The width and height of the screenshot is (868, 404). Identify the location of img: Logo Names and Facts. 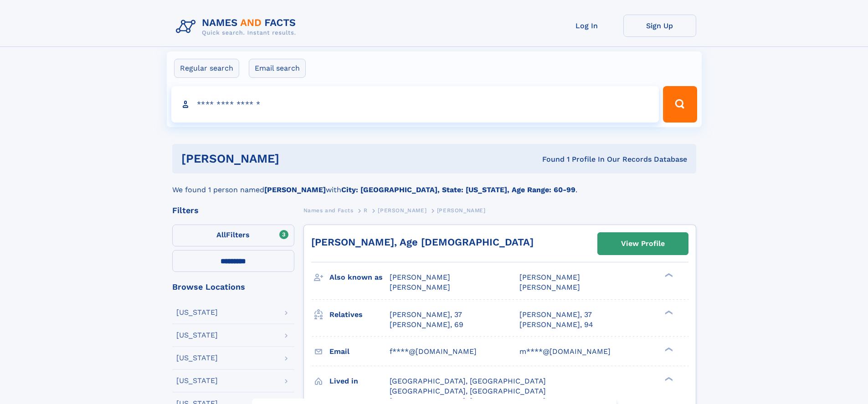
(238, 27).